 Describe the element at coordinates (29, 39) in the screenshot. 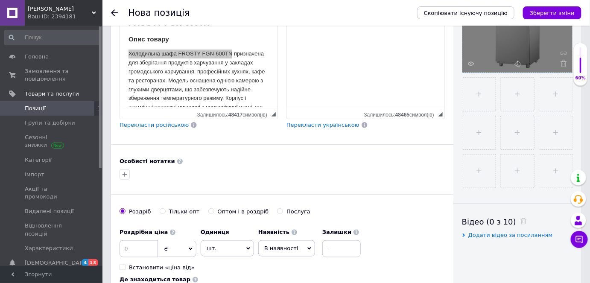

I see `strong: Опис товару` at that location.